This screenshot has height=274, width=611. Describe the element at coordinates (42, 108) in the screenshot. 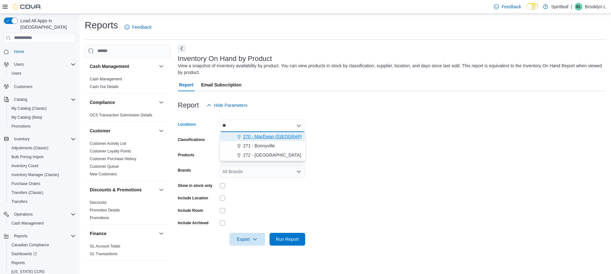

I see `button: My Catalog (Classic)` at that location.